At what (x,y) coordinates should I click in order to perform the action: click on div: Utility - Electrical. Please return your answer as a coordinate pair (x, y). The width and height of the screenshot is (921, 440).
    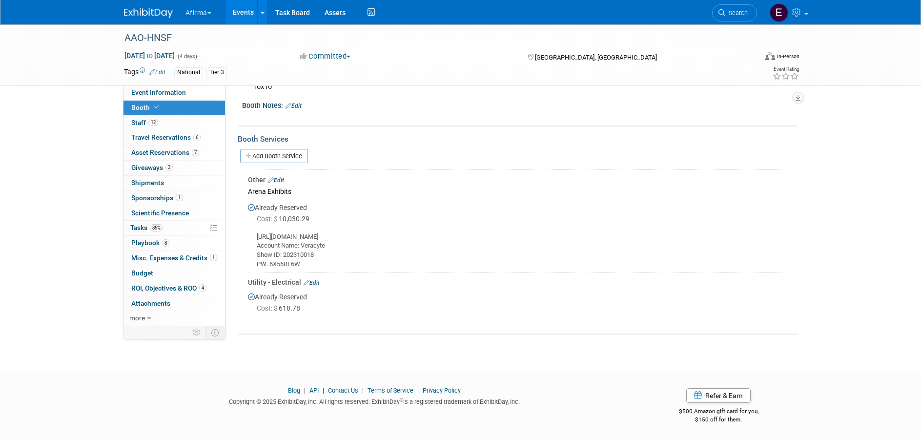
    Looking at the image, I should click on (519, 282).